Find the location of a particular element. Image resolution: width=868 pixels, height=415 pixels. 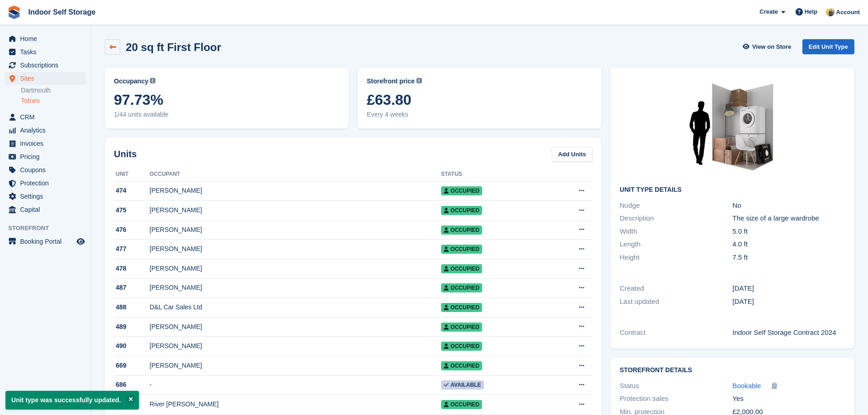

h2: 20 sq ft First Floor is located at coordinates (173, 47).